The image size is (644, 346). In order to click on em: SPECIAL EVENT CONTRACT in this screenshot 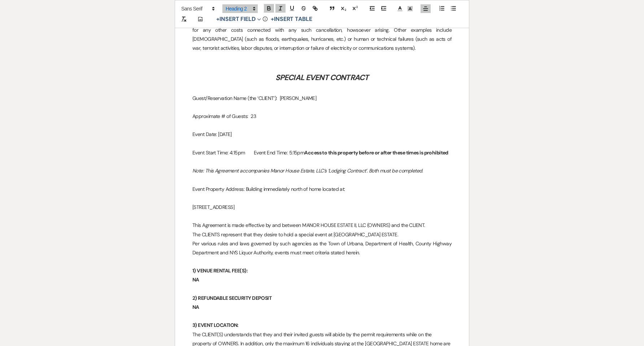, I will do `click(322, 78)`.